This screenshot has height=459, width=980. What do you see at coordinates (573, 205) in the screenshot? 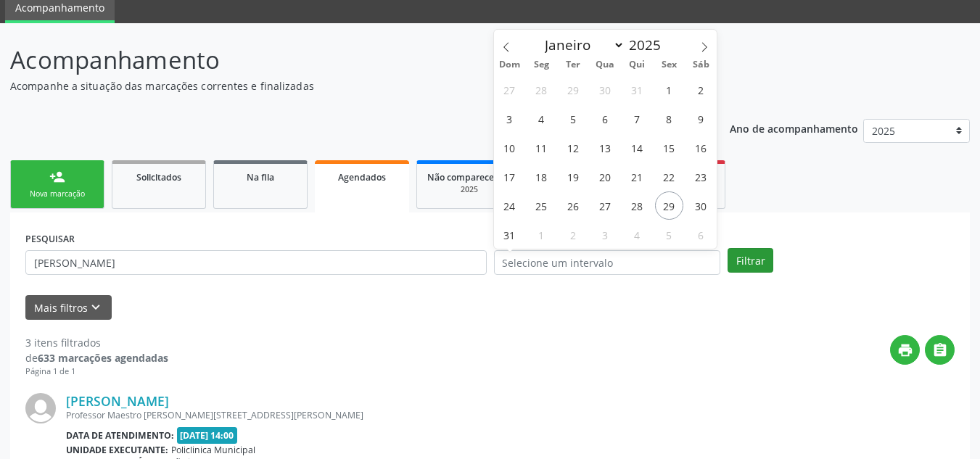
I see `span: Agosto 26, 2025` at bounding box center [573, 205].